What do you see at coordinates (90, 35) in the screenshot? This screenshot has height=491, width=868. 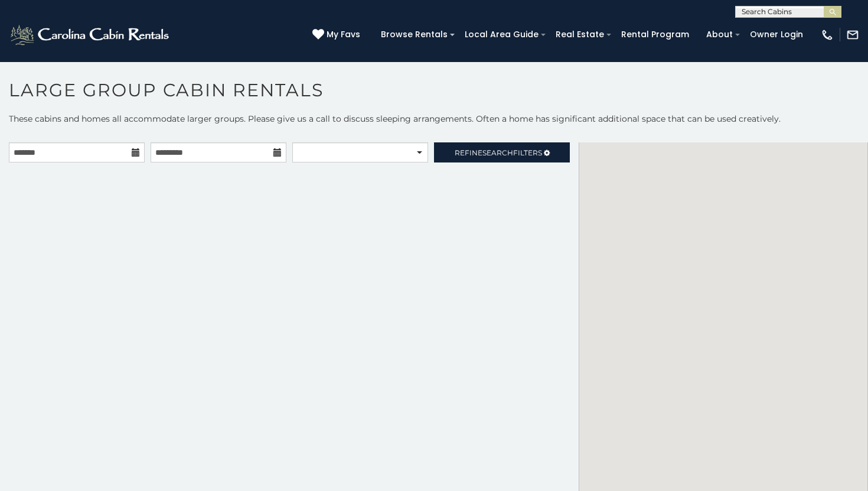 I see `img: White-1-2.png` at bounding box center [90, 35].